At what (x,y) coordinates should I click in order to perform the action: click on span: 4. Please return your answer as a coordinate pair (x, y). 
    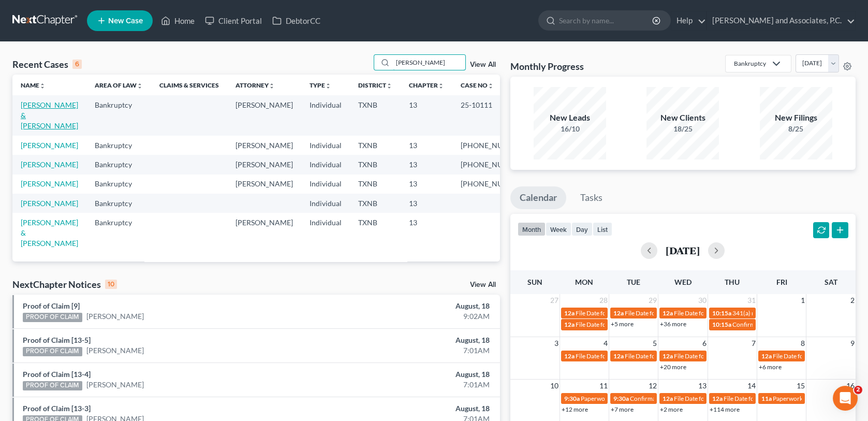
    Looking at the image, I should click on (606, 343).